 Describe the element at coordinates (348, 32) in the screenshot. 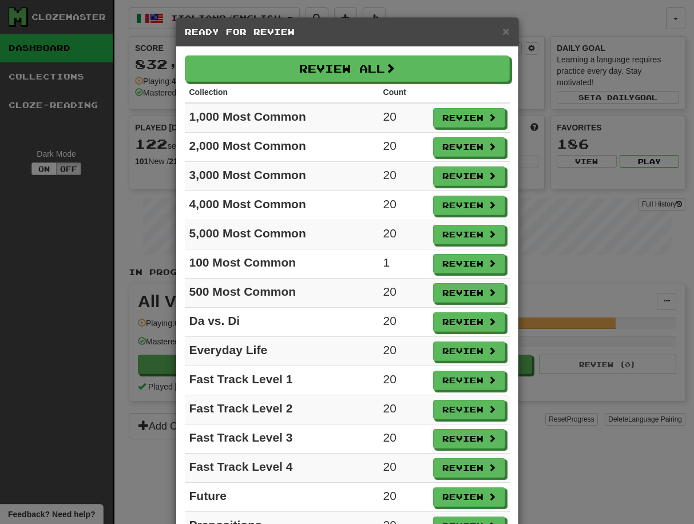

I see `h5: Ready for Review` at that location.